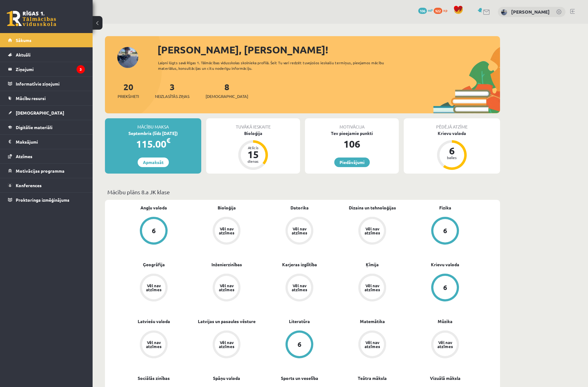 This screenshot has height=387, width=588. Describe the element at coordinates (445, 208) in the screenshot. I see `a: Fizika` at that location.